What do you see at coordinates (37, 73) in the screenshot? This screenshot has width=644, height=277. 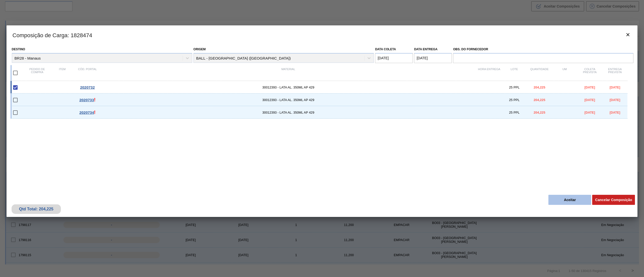 I see `div: Pedido de compra` at bounding box center [37, 73].